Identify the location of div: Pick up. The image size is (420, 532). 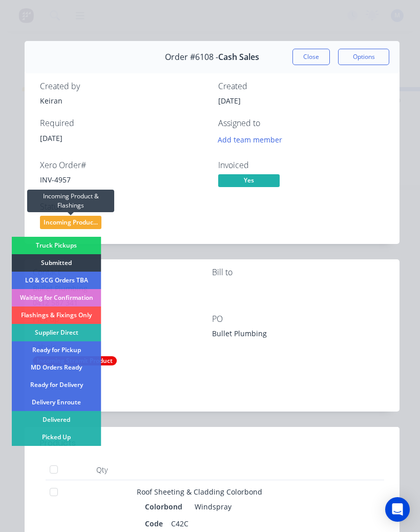
(123, 319).